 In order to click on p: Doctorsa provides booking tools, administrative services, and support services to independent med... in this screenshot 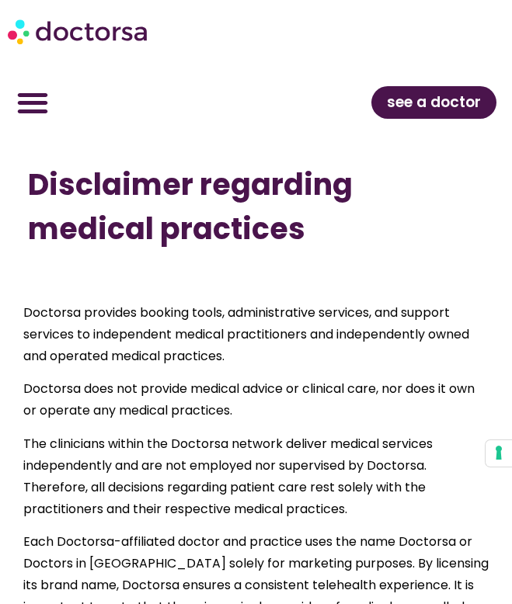, I will do `click(255, 335)`.